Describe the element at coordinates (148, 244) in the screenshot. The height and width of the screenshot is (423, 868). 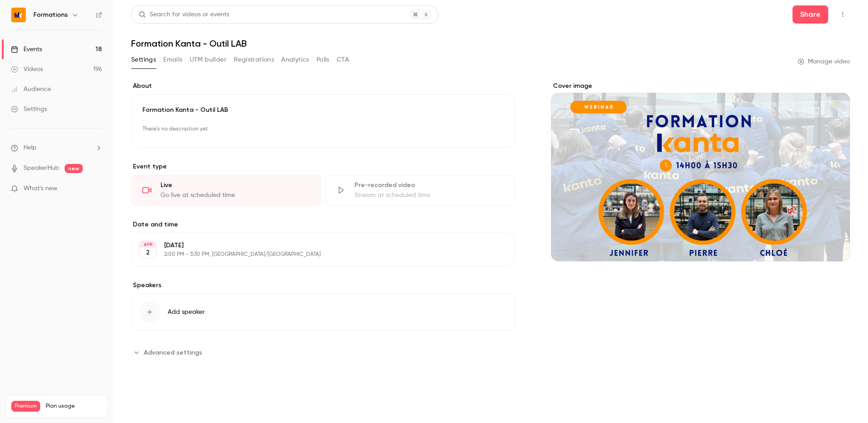
I see `div: APR` at that location.